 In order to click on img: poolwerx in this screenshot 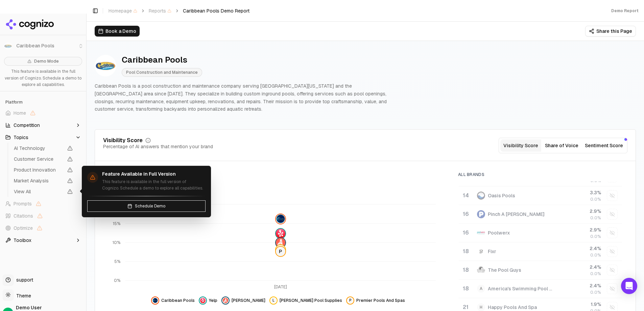, I will do `click(481, 233)`.